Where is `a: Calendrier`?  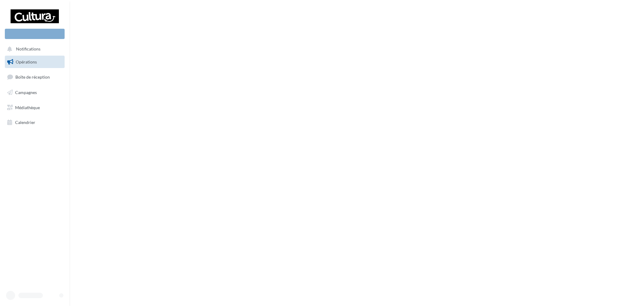 a: Calendrier is located at coordinates (35, 123).